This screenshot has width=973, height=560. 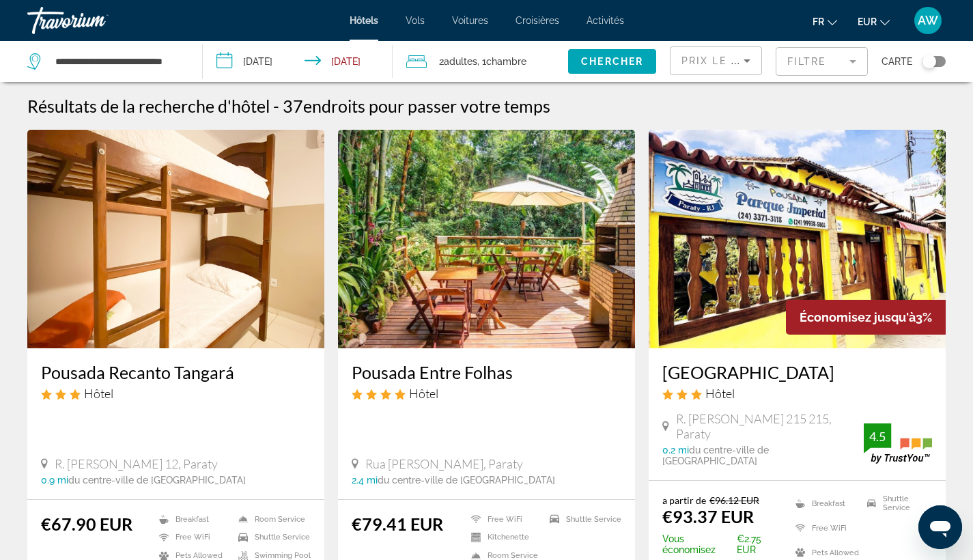 What do you see at coordinates (148, 106) in the screenshot?
I see `h1: Résultats de la recherche d'hôtel` at bounding box center [148, 106].